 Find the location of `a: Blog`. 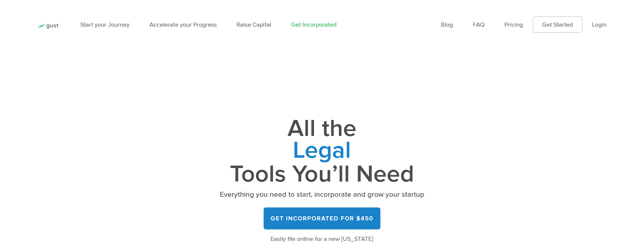

a: Blog is located at coordinates (447, 24).